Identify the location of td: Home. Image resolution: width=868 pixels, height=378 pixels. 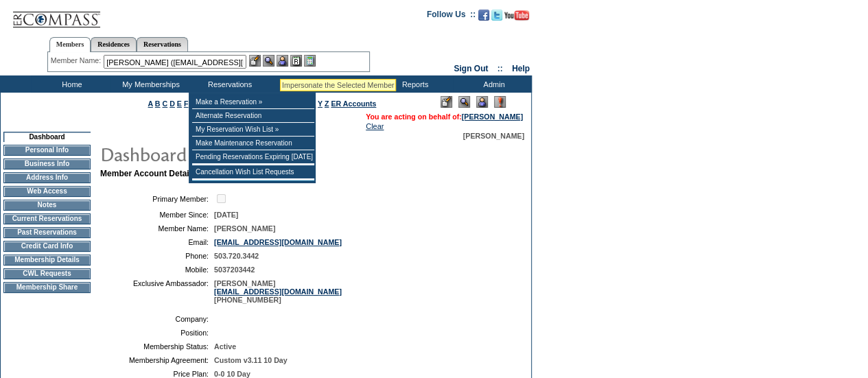
(70, 84).